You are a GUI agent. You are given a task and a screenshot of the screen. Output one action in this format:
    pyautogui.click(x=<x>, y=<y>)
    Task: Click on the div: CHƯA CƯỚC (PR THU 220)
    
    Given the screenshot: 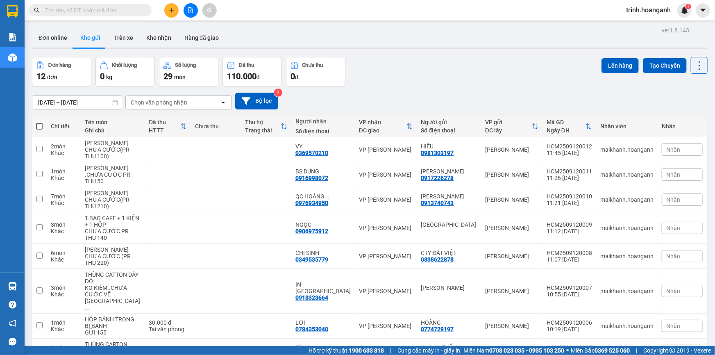 What is the action you would take?
    pyautogui.click(x=113, y=259)
    